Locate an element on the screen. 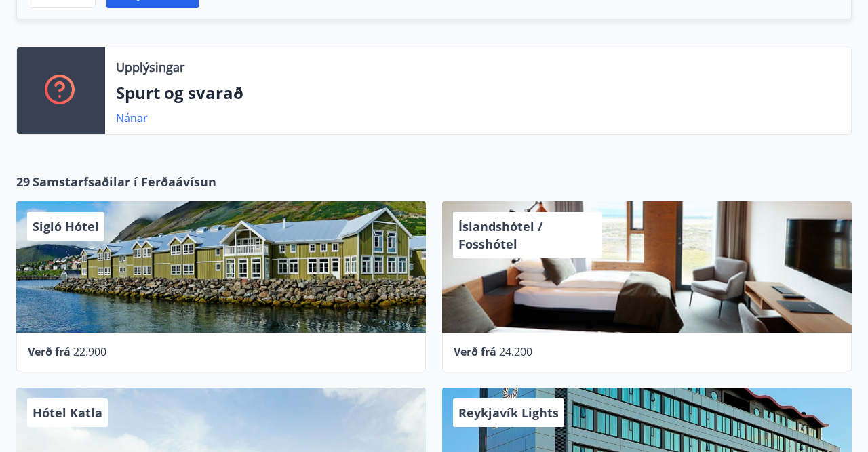 The height and width of the screenshot is (452, 868). span: 24.200 is located at coordinates (515, 352).